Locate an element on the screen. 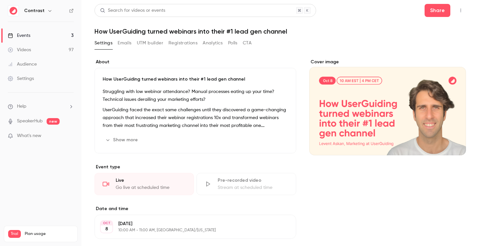  button: Polls is located at coordinates (233, 43).